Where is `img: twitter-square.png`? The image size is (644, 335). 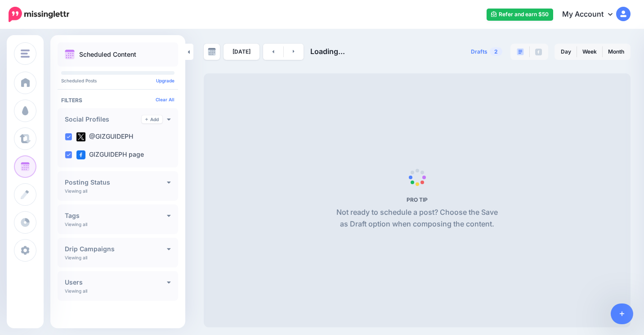
img: twitter-square.png is located at coordinates (81, 137).